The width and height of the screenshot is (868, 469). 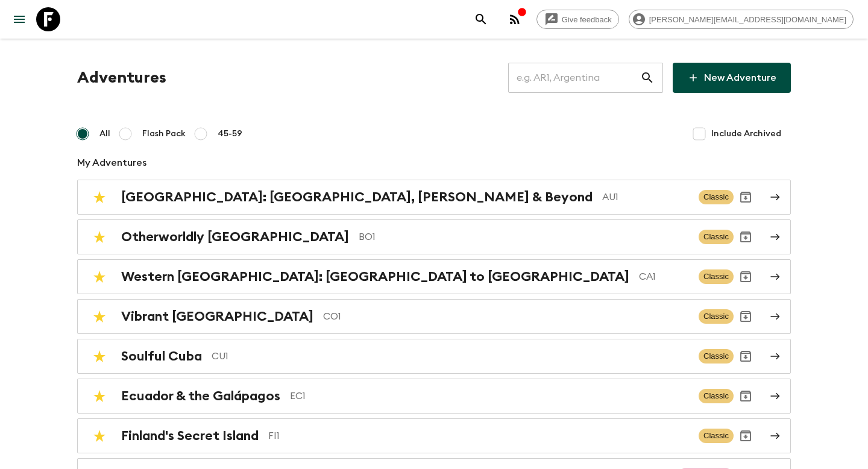 I want to click on input: e.g. AR1, Argentina, so click(x=574, y=78).